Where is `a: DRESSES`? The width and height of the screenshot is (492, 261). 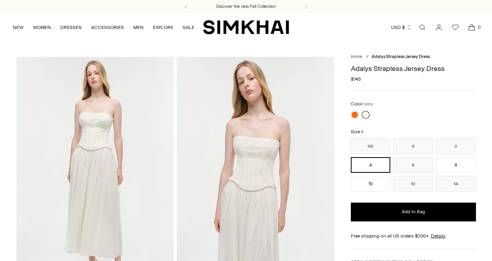
a: DRESSES is located at coordinates (71, 27).